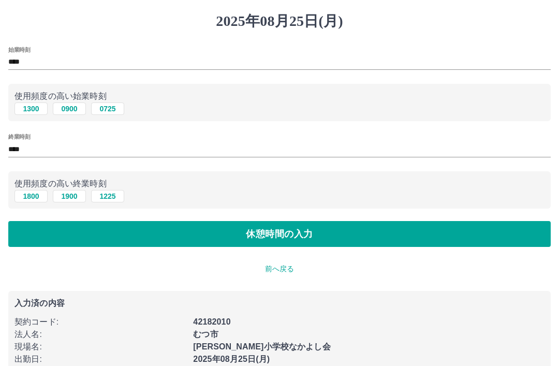  Describe the element at coordinates (231, 359) in the screenshot. I see `b: 2025年08月25日(月)` at that location.